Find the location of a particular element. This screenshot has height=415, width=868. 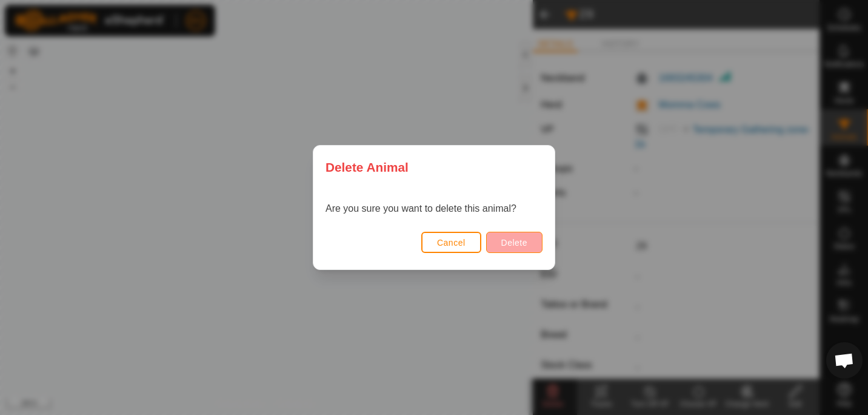

div: Delete Animal is located at coordinates (434, 167).